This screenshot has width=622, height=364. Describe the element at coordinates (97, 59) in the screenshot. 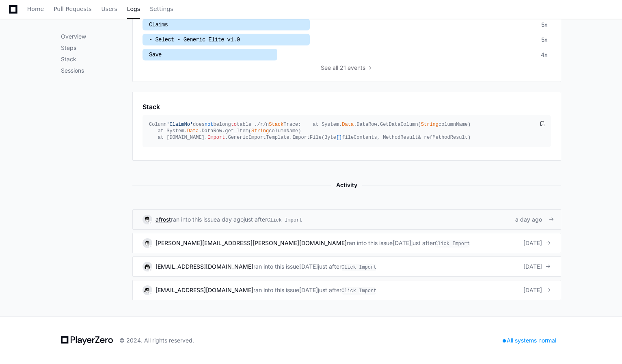

I see `p: Stack` at that location.